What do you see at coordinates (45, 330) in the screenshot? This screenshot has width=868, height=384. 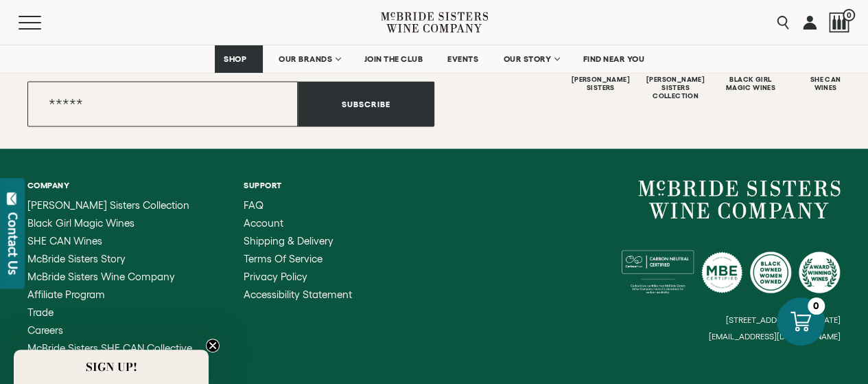 I see `span: Careers` at bounding box center [45, 330].